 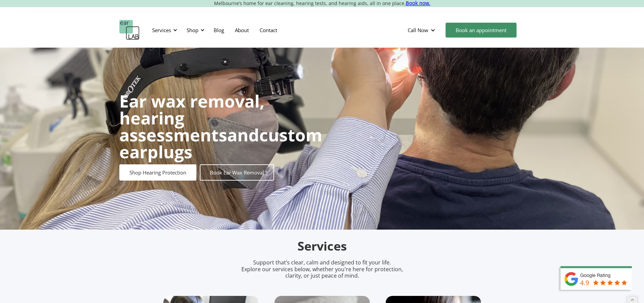 I want to click on strong: custom earplugs, so click(x=221, y=143).